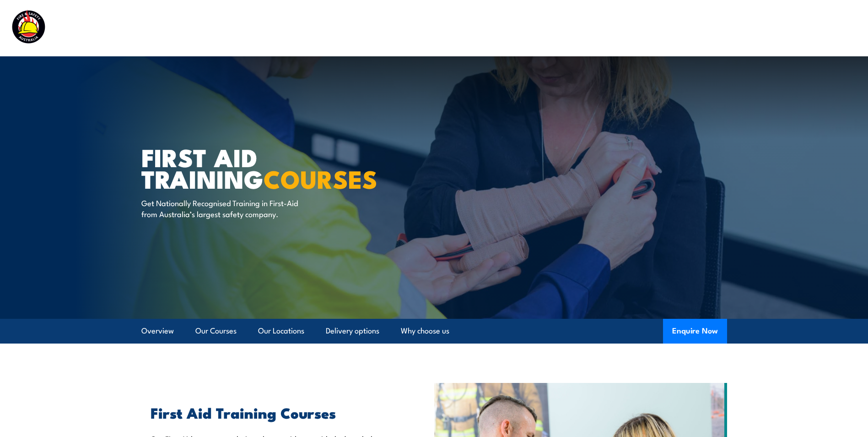 The width and height of the screenshot is (868, 437). Describe the element at coordinates (425, 331) in the screenshot. I see `a: Why choose us` at that location.